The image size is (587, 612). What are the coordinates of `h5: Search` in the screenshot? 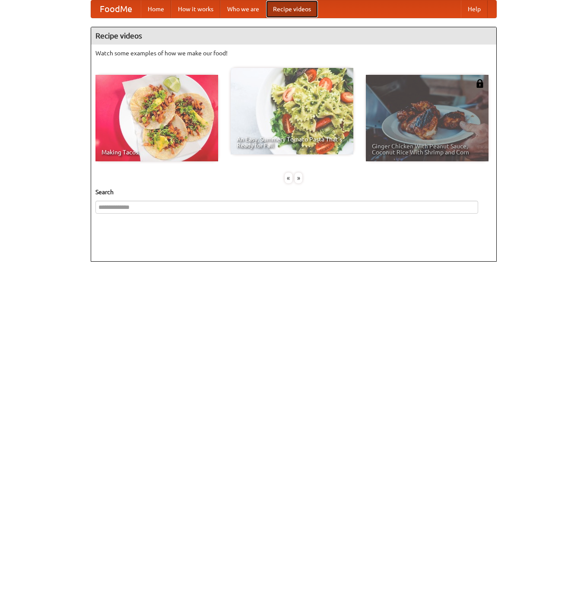 It's located at (294, 192).